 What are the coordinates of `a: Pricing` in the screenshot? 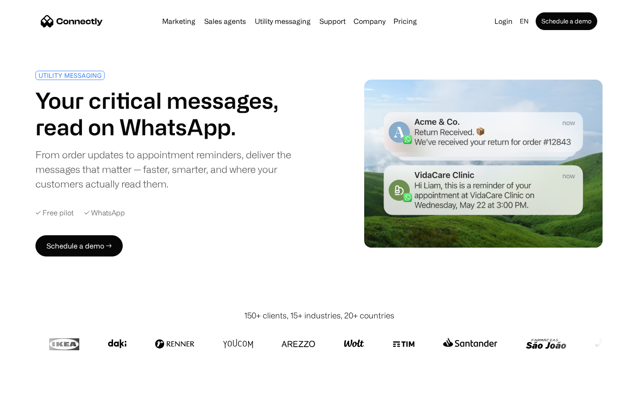 It's located at (405, 21).